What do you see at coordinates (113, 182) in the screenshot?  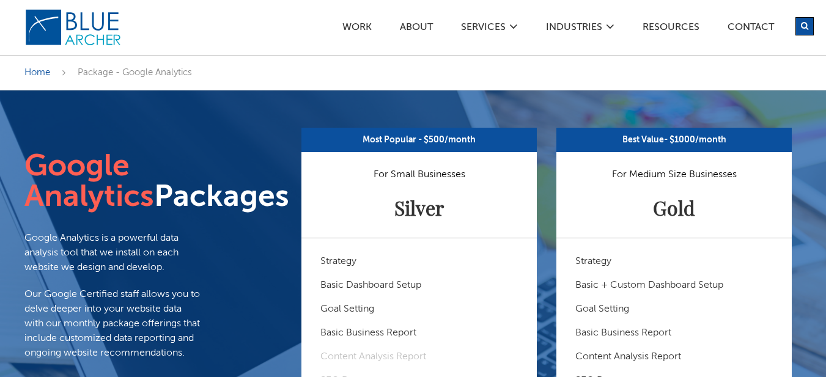 I see `h1: Packages` at bounding box center [113, 182].